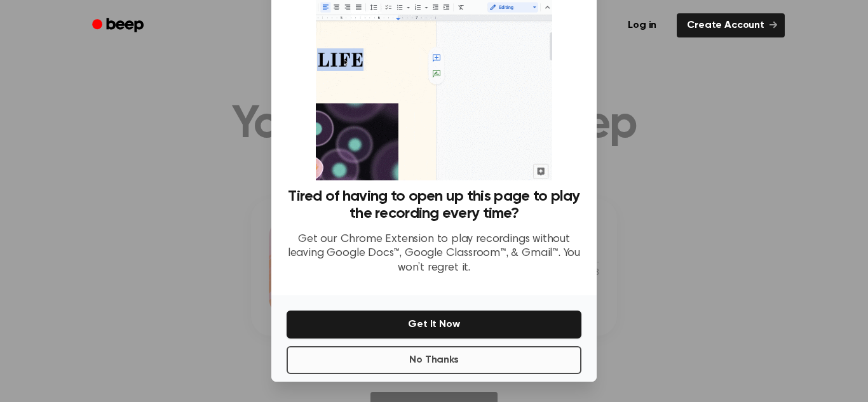 The width and height of the screenshot is (868, 402). Describe the element at coordinates (434, 324) in the screenshot. I see `button: Get It Now` at that location.